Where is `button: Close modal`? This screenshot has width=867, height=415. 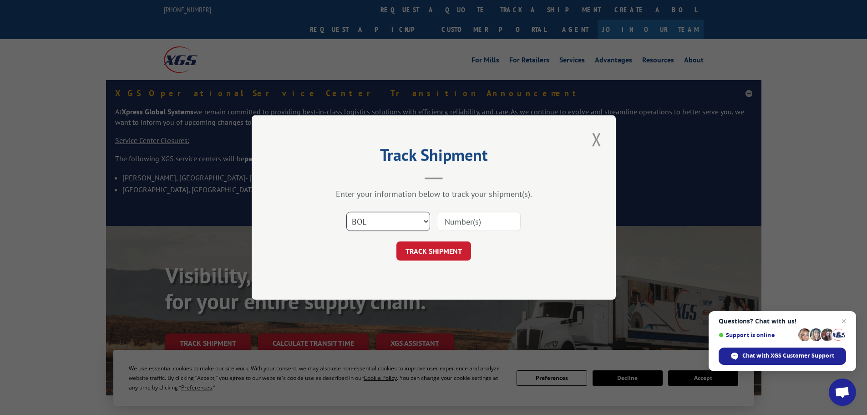 button: Close modal is located at coordinates (597, 139).